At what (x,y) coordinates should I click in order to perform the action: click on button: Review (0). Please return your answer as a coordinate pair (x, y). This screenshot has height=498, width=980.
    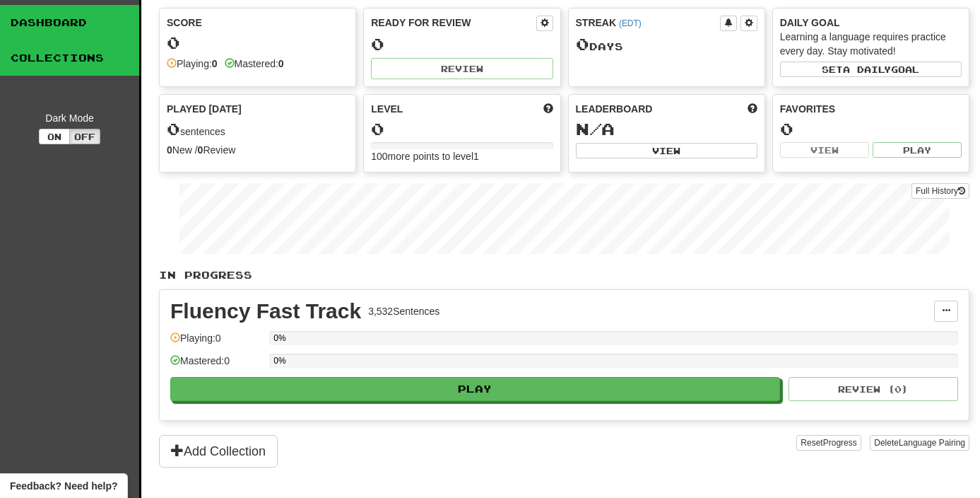
    Looking at the image, I should click on (873, 389).